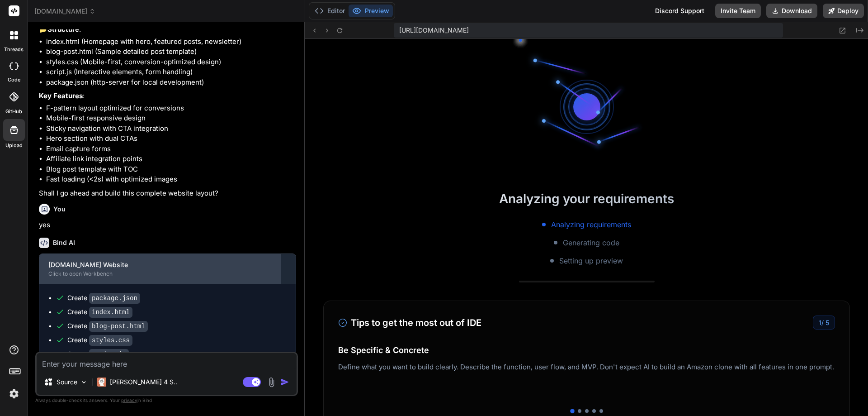 Image resolution: width=868 pixels, height=416 pixels. Describe the element at coordinates (60, 96) in the screenshot. I see `strong: Key Features` at that location.